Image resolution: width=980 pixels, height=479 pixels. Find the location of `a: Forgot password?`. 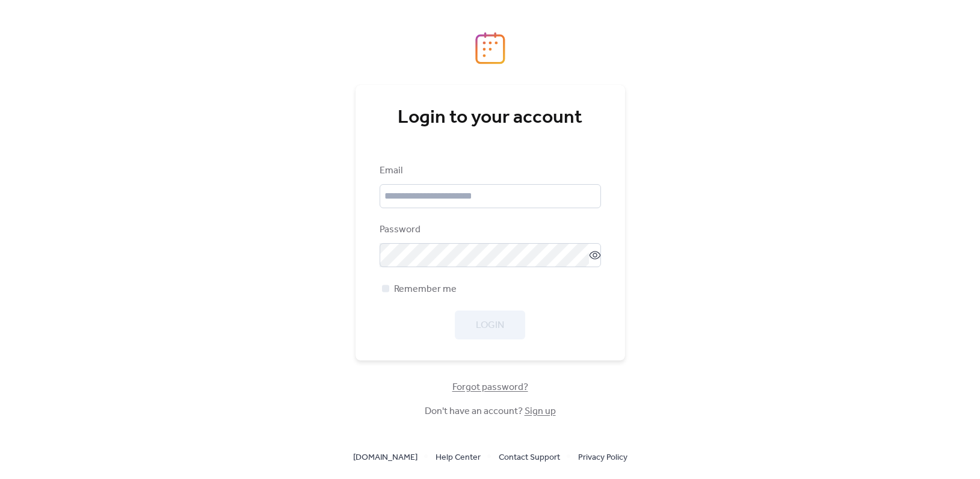

a: Forgot password? is located at coordinates (490, 387).